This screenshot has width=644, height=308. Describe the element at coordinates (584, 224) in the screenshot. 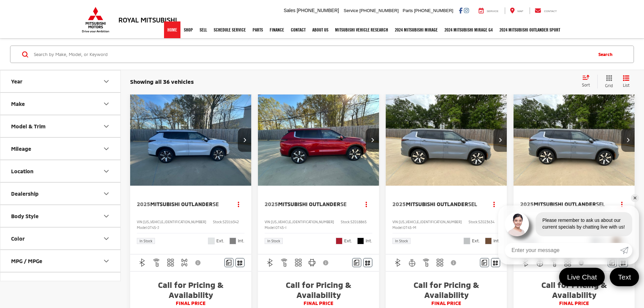

I see `div: Please remember to ask us about our current specials by chatting live with us!` at that location.